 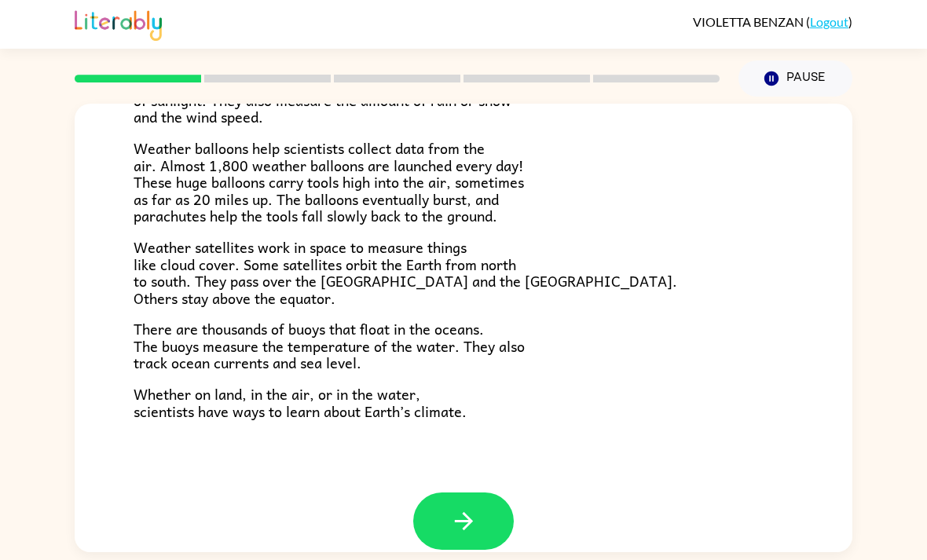 I want to click on span: Weather satellites work in space to measure things like cloud cover. Some satellites orbit the Ea..., so click(x=405, y=272).